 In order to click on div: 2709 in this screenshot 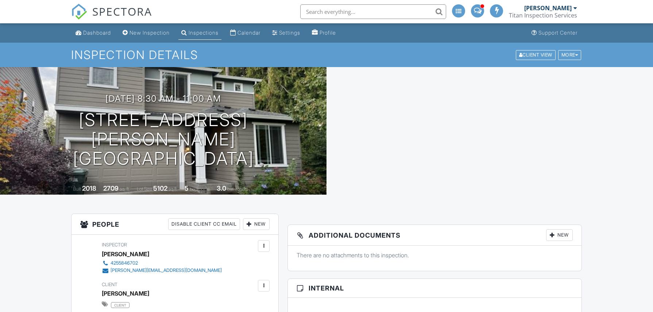, I will do `click(111, 188)`.